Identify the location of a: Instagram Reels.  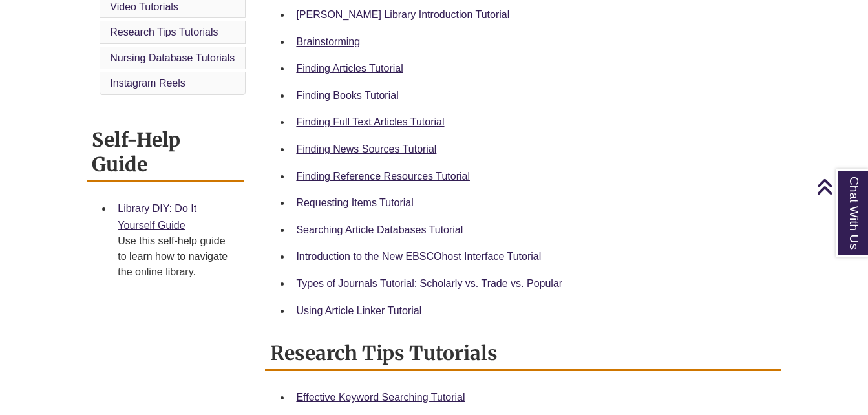
(147, 83).